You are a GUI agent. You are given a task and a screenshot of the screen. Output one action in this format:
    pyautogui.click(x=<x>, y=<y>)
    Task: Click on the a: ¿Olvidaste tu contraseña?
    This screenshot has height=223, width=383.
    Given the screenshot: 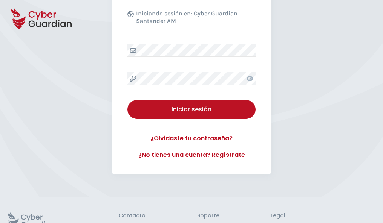 What is the action you would take?
    pyautogui.click(x=191, y=139)
    